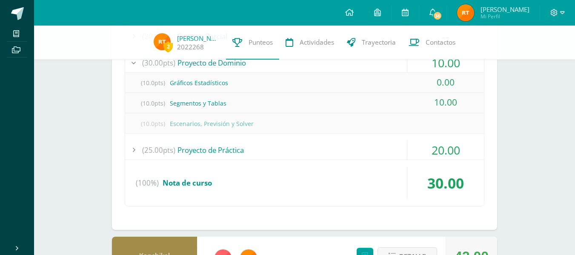 The width and height of the screenshot is (575, 255). What do you see at coordinates (304, 63) in the screenshot?
I see `div: Proyecto de Dominio` at bounding box center [304, 63].